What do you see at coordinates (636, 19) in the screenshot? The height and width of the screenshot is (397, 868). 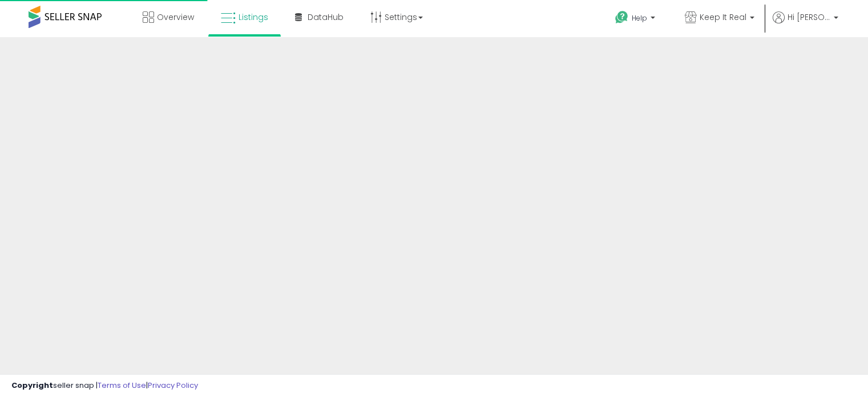 I see `a: Help` at bounding box center [636, 19].